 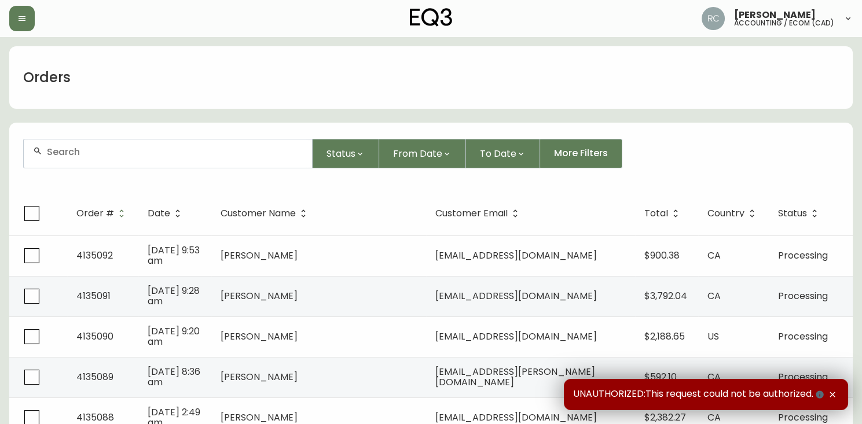 What do you see at coordinates (503, 153) in the screenshot?
I see `button: To Date` at bounding box center [503, 153].